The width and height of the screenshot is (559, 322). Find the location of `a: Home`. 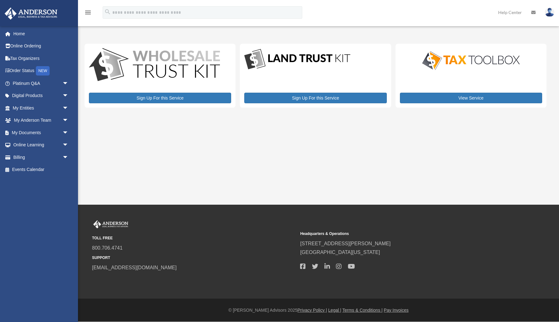

a: Home is located at coordinates (41, 34).